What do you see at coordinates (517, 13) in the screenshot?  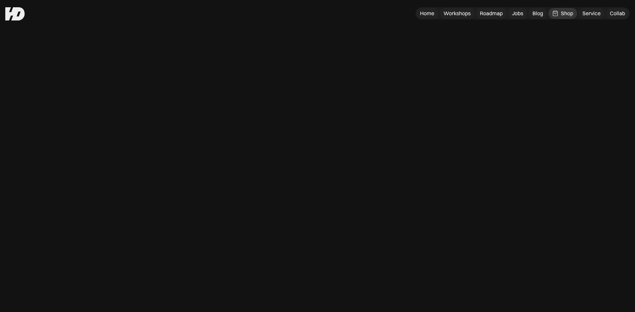 I see `a: Jobs` at bounding box center [517, 13].